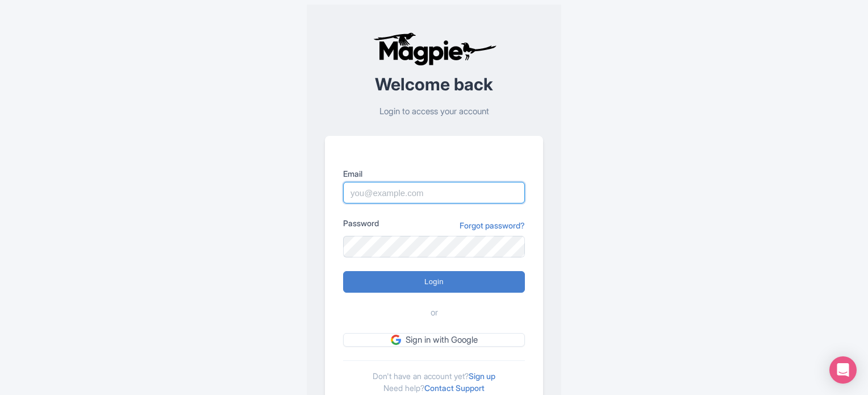 This screenshot has height=395, width=868. Describe the element at coordinates (455, 387) in the screenshot. I see `a: Contact Support` at that location.